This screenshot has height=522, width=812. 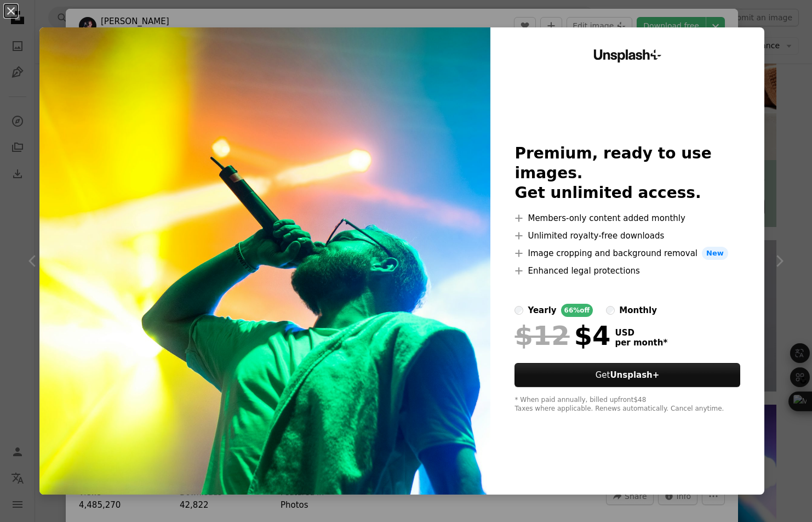 What do you see at coordinates (638, 311) in the screenshot?
I see `div: monthly` at bounding box center [638, 311].